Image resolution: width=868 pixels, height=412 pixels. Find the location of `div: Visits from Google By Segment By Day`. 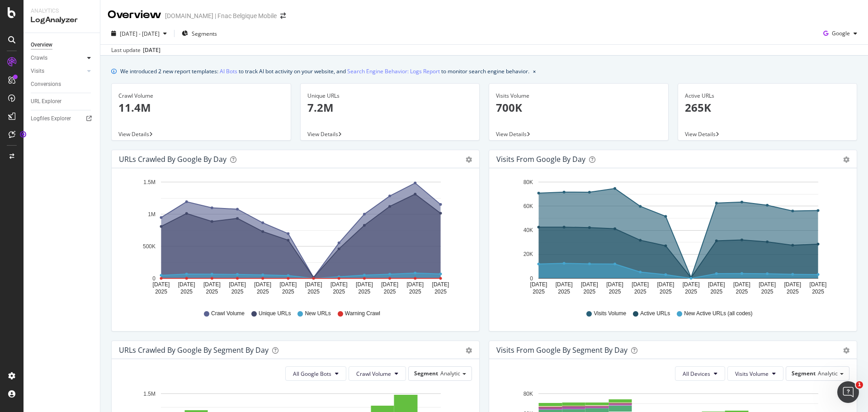

div: Visits from Google By Segment By Day is located at coordinates (562, 350).